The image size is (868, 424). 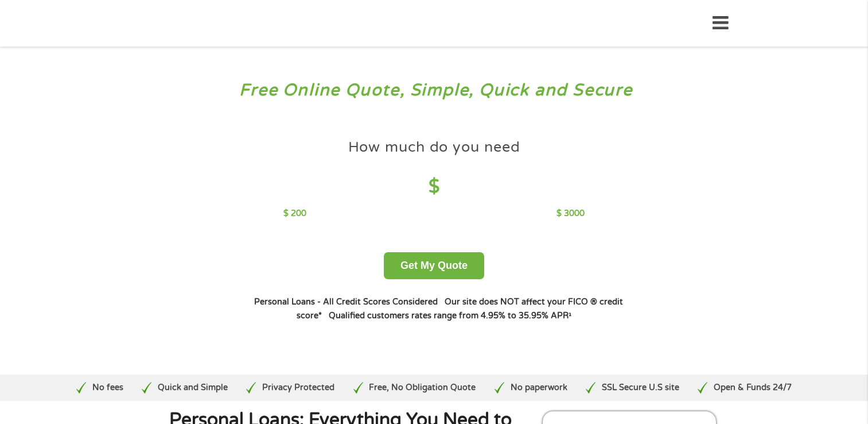 What do you see at coordinates (570, 214) in the screenshot?
I see `p: $ 3000` at bounding box center [570, 214].